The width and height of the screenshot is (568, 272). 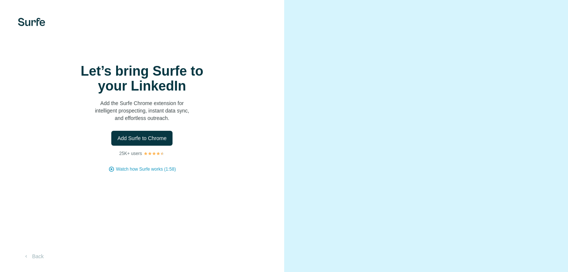 I want to click on p: 25K+ users, so click(x=130, y=154).